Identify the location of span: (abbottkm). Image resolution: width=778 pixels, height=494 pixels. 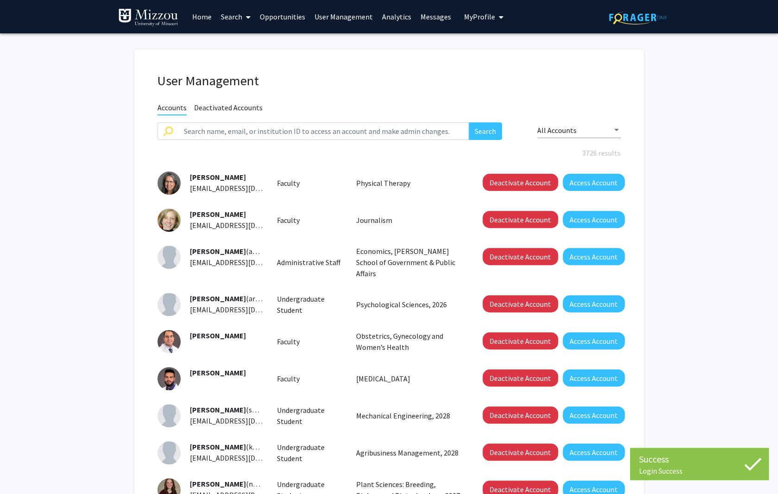
(237, 251).